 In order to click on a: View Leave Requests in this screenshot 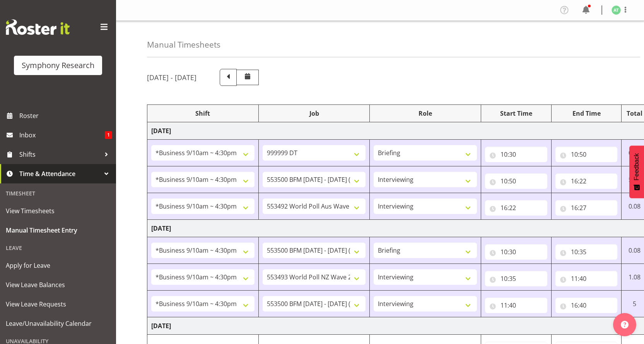, I will do `click(58, 304)`.